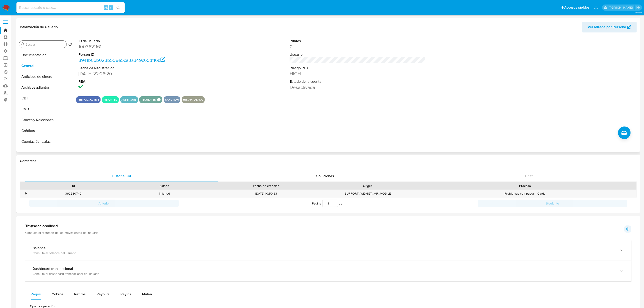 The image size is (644, 308). Describe the element at coordinates (358, 41) in the screenshot. I see `dt: Puntos` at that location.